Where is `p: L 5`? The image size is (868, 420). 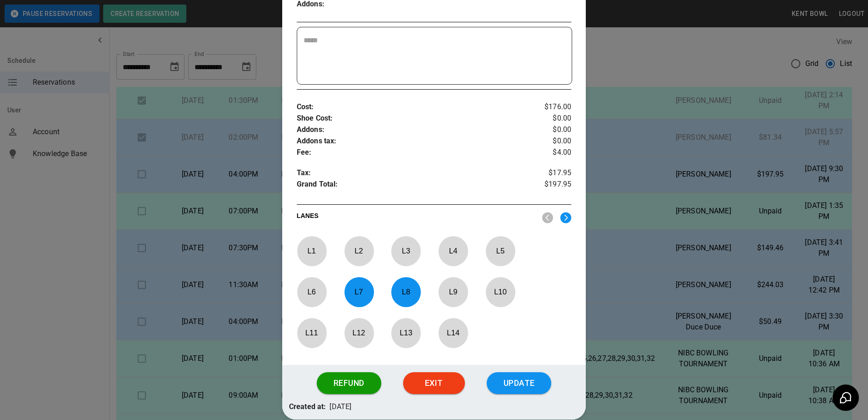 p: L 5 is located at coordinates (500, 251).